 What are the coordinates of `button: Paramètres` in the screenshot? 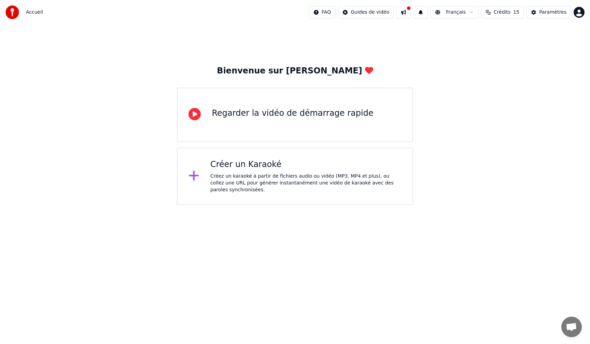 It's located at (549, 12).